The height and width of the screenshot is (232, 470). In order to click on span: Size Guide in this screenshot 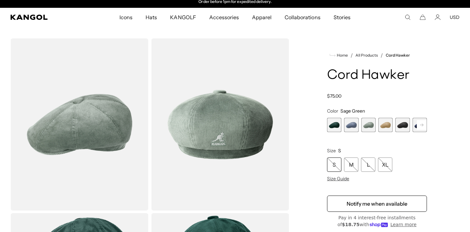, I will do `click(338, 179)`.